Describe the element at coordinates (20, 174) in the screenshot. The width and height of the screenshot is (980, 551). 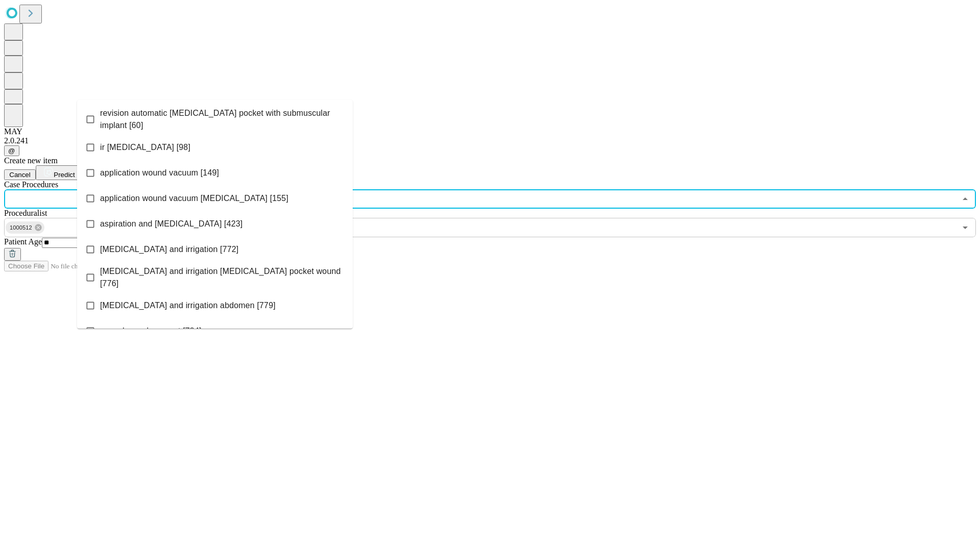
I see `span: Cancel` at that location.